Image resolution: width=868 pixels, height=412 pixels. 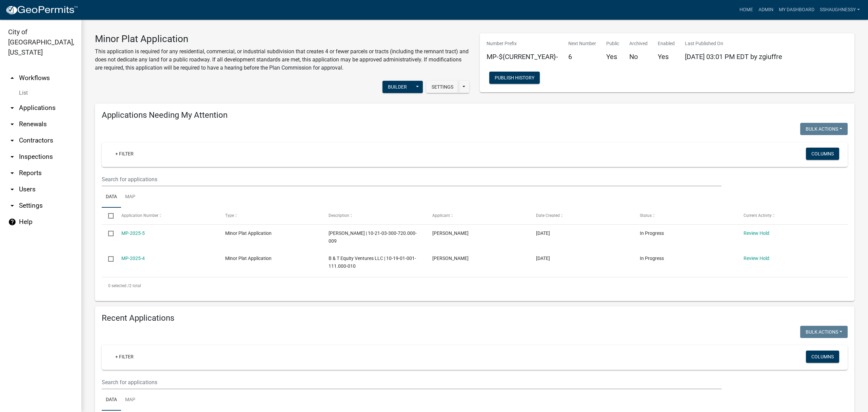 What do you see at coordinates (582, 57) in the screenshot?
I see `h5: 6` at bounding box center [582, 57].